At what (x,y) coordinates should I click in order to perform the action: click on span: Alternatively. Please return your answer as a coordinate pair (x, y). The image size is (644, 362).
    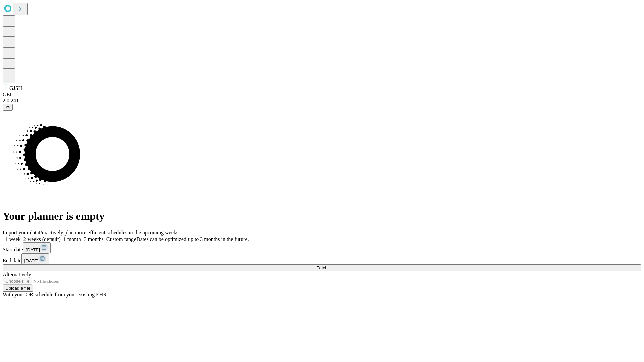
    Looking at the image, I should click on (17, 274).